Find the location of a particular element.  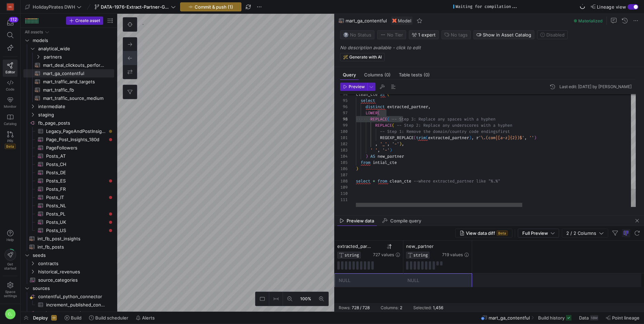

div: 106 is located at coordinates (344, 169).